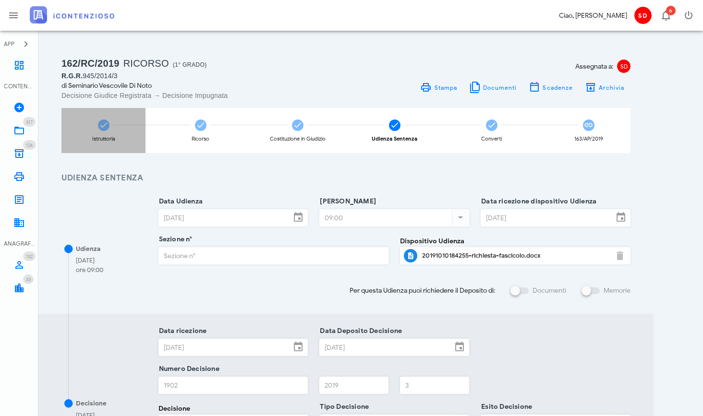 The width and height of the screenshot is (703, 416). Describe the element at coordinates (104, 139) in the screenshot. I see `div: Istruttoria` at that location.